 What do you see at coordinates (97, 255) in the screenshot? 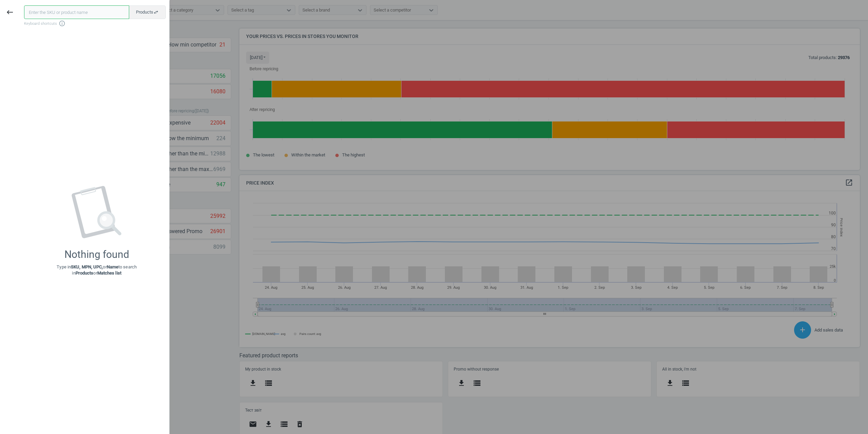
I see `div: Nothing found` at bounding box center [97, 255].